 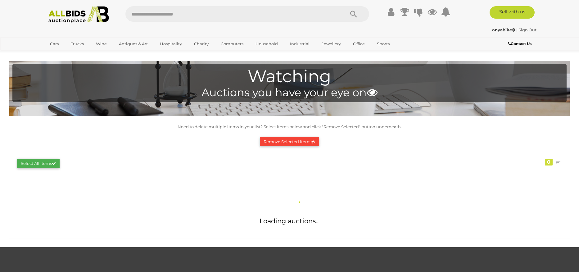 What do you see at coordinates (527, 30) in the screenshot?
I see `a: Sign Out` at bounding box center [527, 30].